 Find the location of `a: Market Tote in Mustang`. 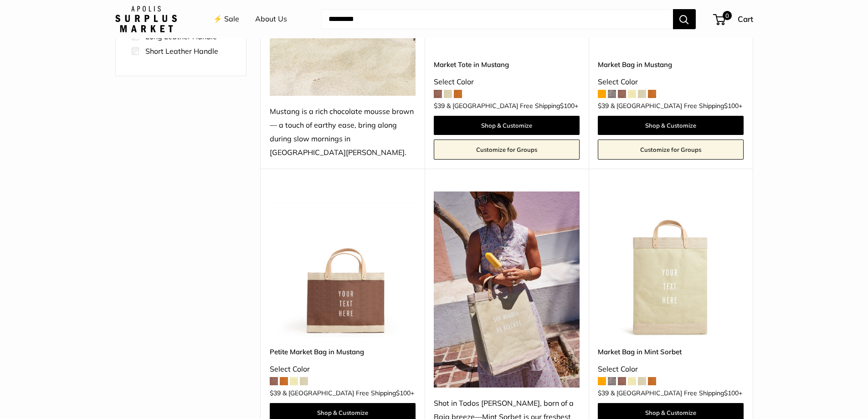

a: Market Tote in Mustang is located at coordinates (507, 64).